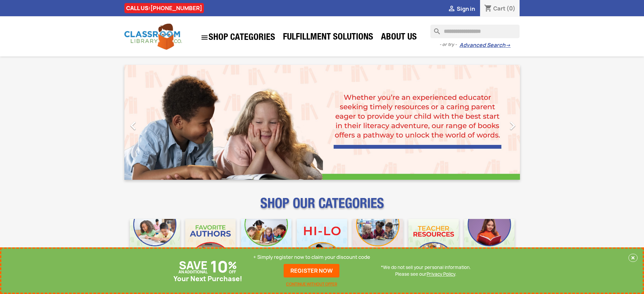  Describe the element at coordinates (466, 9) in the screenshot. I see `span: Sign in` at that location.